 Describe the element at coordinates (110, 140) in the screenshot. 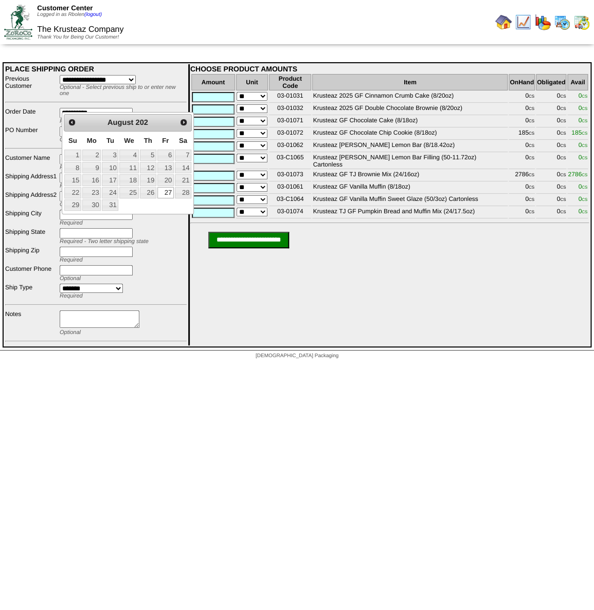

I see `span: Tuesday` at that location.